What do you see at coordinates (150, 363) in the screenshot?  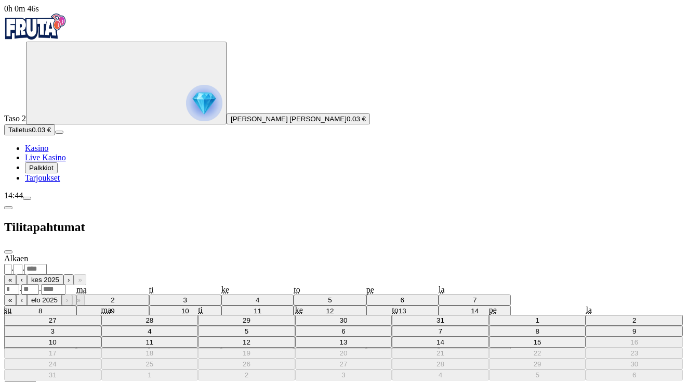 I see `button: 25. elokuuta 2025` at bounding box center [150, 363].